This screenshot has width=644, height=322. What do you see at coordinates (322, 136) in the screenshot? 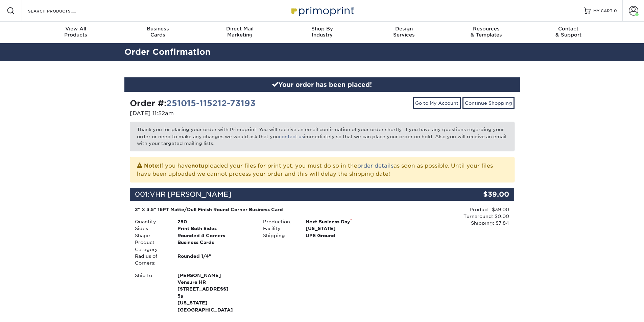
I see `p: Thank you for placing your order with Primoprint. You will receive an email confirmation of your ...` at bounding box center [322, 136].